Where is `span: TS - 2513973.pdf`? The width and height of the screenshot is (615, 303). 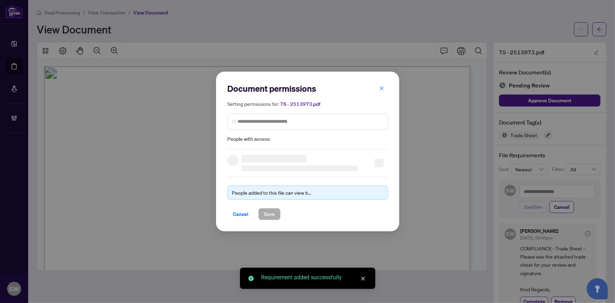 span: TS - 2513973.pdf is located at coordinates (300, 104).